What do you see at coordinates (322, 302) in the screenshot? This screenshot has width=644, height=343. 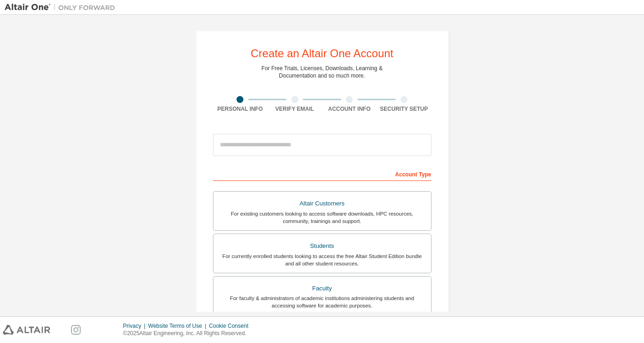 I see `div: For faculty & administrators of academic institutions administering students and accessing softwa...` at bounding box center [322, 302].